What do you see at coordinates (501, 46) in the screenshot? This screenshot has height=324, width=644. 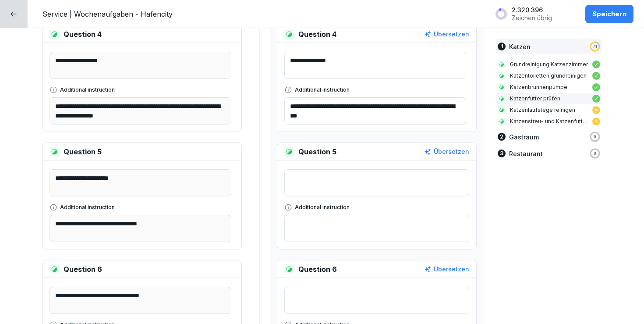 I see `div: 1` at bounding box center [501, 46].